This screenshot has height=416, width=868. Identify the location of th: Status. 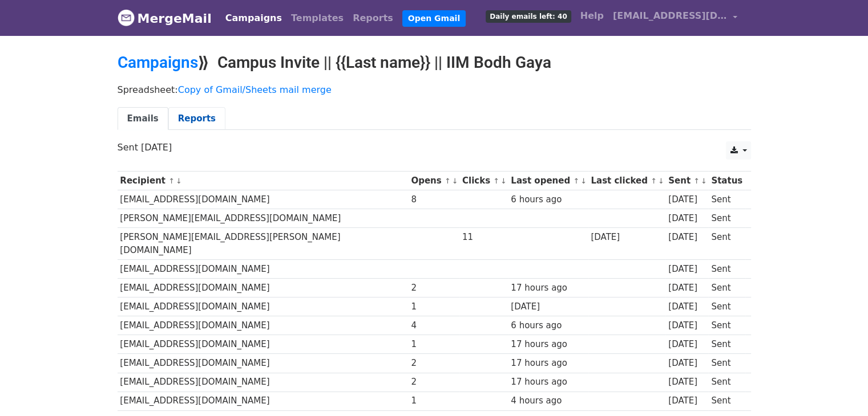
(727, 181).